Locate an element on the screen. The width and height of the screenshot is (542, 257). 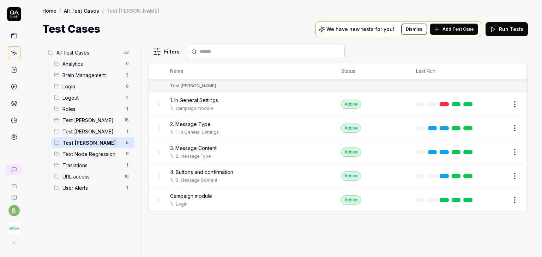
span: Logout is located at coordinates (92, 98).